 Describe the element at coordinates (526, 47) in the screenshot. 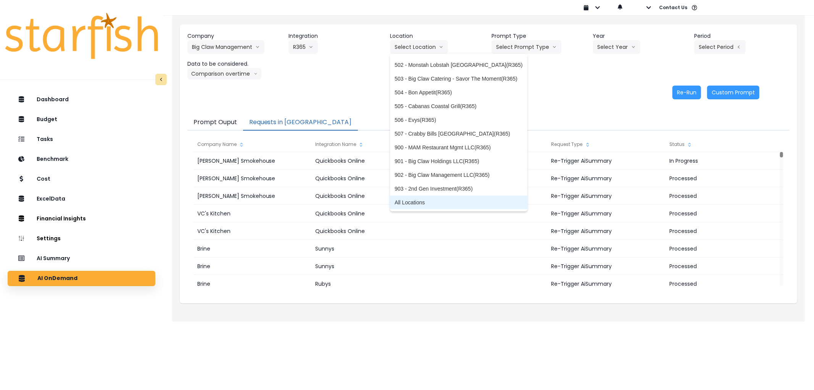

I see `button: Select Prompt Typearrow down line` at that location.